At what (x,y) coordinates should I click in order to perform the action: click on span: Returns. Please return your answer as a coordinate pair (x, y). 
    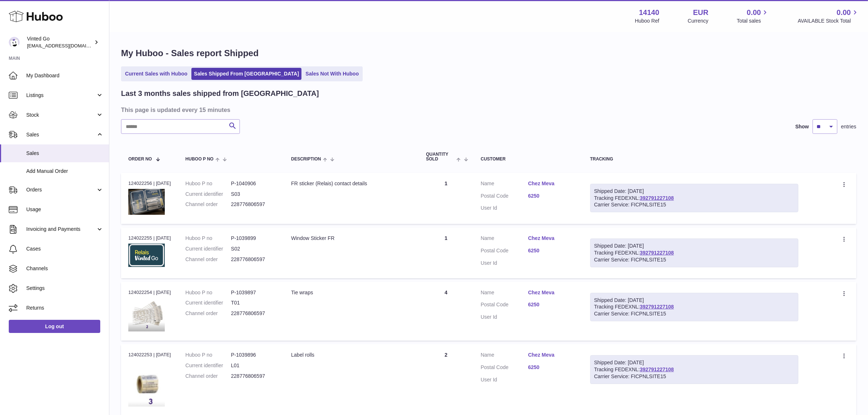
    Looking at the image, I should click on (65, 308).